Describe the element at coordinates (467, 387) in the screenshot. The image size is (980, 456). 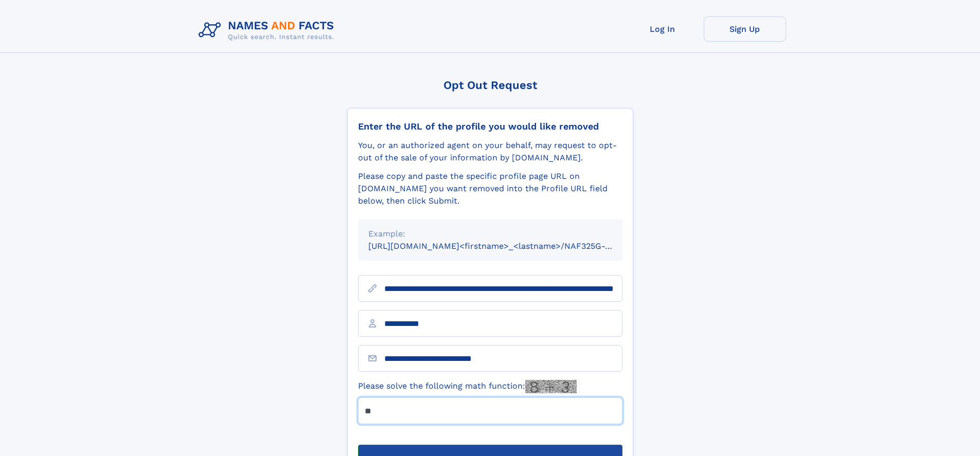
I see `label: Please solve the following math function:` at that location.